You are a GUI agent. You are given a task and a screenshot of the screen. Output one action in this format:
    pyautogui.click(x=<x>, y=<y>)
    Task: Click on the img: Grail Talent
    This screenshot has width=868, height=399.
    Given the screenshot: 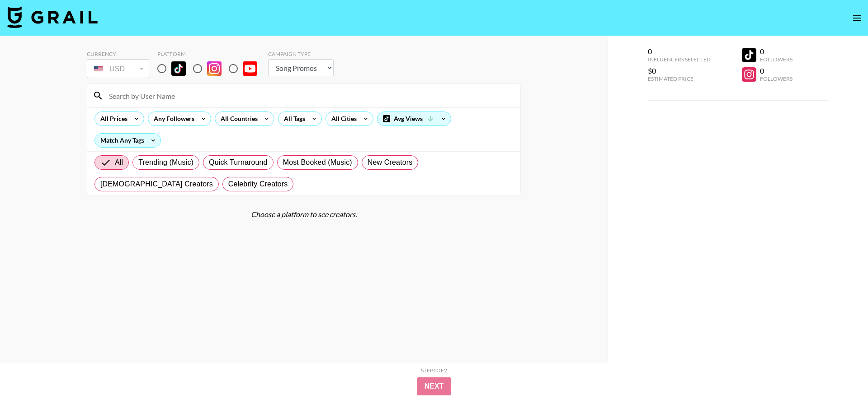 What is the action you would take?
    pyautogui.click(x=52, y=17)
    